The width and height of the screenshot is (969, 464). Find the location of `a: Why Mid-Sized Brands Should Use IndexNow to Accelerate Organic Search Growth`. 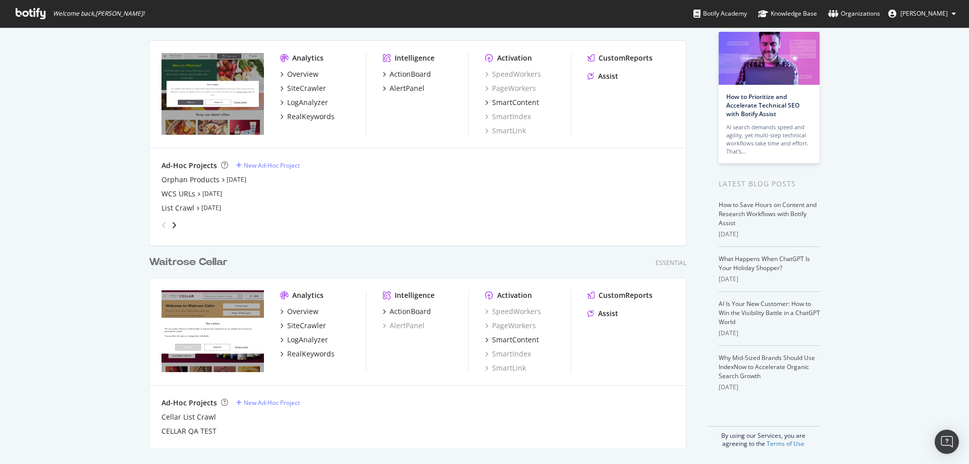

a: Why Mid-Sized Brands Should Use IndexNow to Accelerate Organic Search Growth is located at coordinates (766, 366).